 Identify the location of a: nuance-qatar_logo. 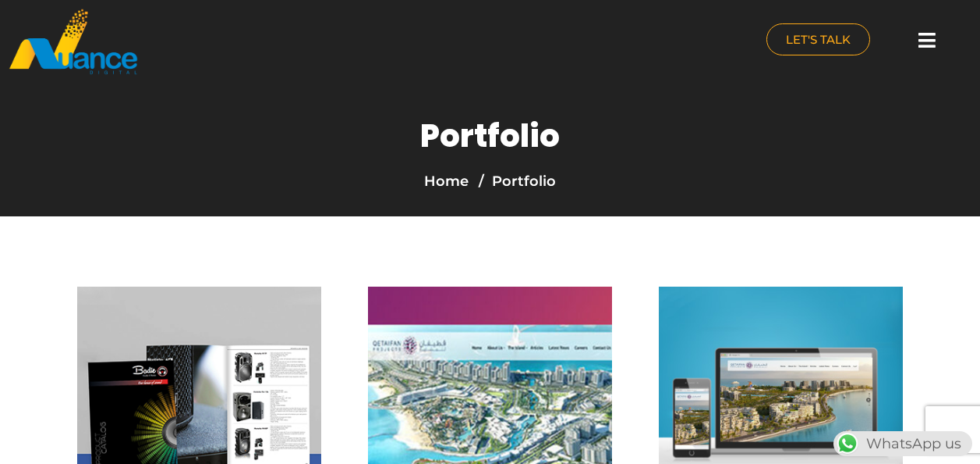
(245, 41).